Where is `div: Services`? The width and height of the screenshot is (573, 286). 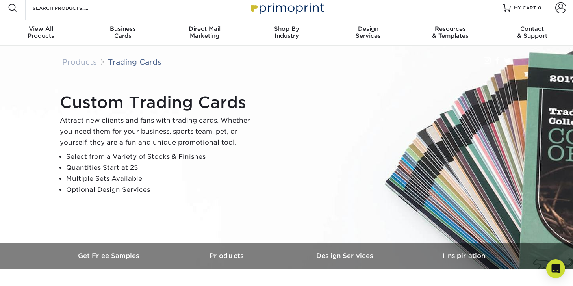 div: Services is located at coordinates (368, 32).